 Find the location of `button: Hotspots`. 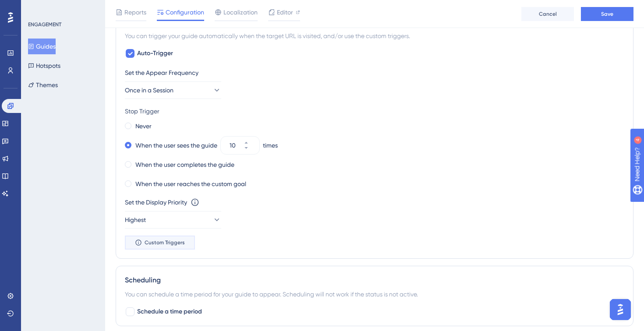

button: Hotspots is located at coordinates (44, 66).